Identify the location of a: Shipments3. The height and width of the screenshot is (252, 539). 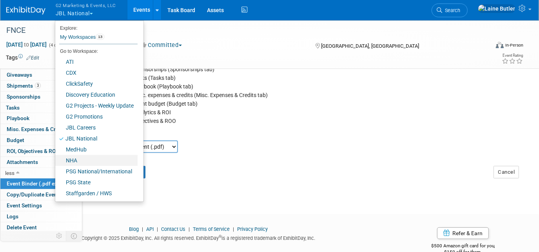
(41, 86).